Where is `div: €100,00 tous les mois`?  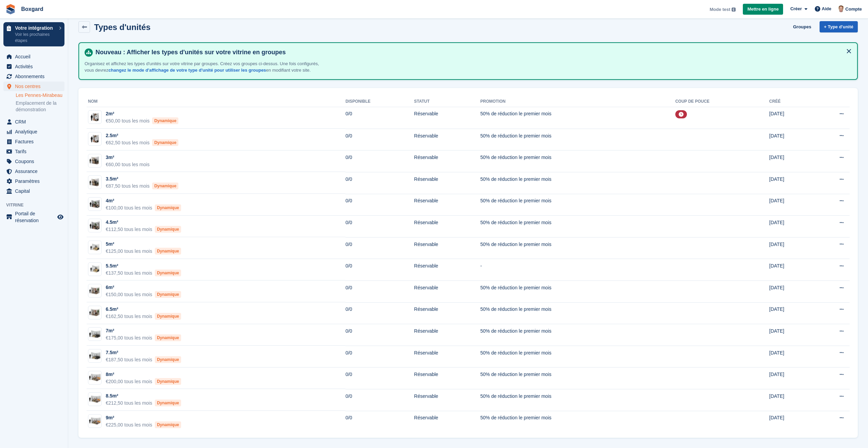
div: €100,00 tous les mois is located at coordinates (143, 208).